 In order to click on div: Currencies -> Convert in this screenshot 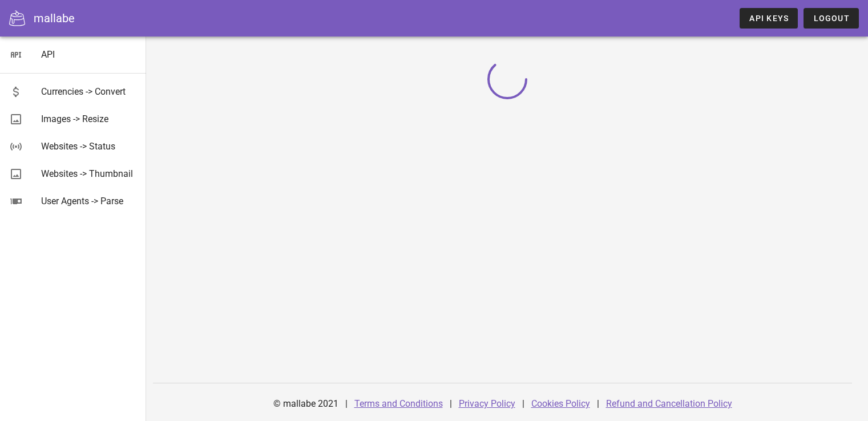, I will do `click(89, 91)`.